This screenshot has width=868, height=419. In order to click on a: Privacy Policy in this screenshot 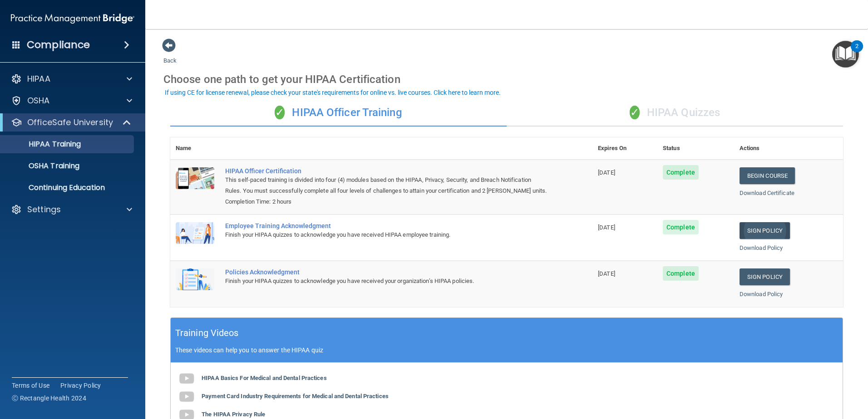, I will do `click(81, 385)`.